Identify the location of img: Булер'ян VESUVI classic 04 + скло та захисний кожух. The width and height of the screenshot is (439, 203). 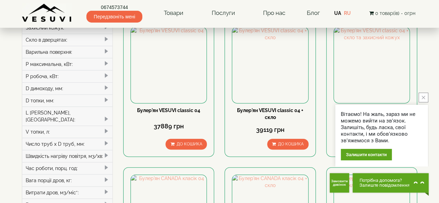
(371, 65).